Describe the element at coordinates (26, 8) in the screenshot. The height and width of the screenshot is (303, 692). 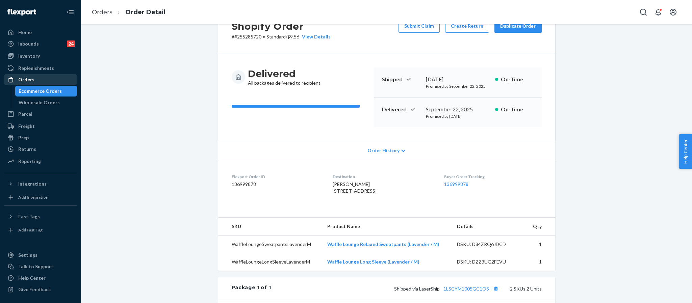
I see `span: Support` at that location.